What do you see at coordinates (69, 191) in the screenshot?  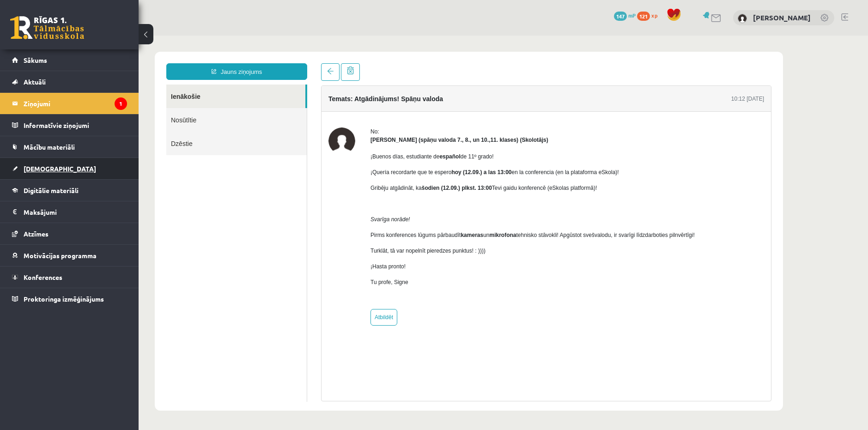 I see `a: Digitālie materiāli` at bounding box center [69, 191].